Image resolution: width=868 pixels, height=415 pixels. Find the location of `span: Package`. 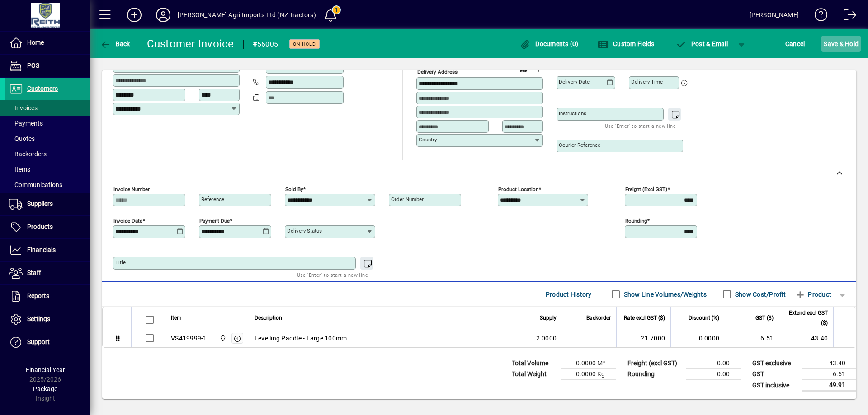

span: Package is located at coordinates (45, 389).